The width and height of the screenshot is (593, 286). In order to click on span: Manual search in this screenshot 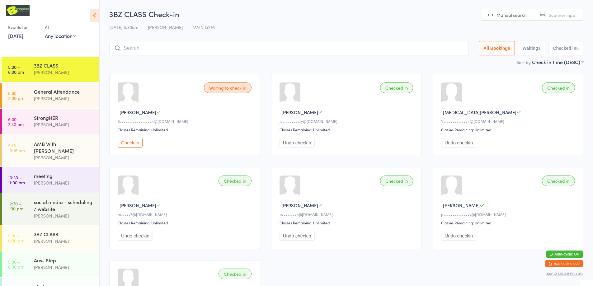, I will do `click(511, 15)`.